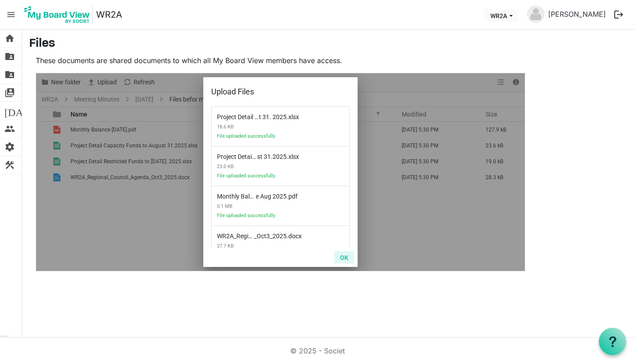 This screenshot has height=364, width=635. What do you see at coordinates (619, 15) in the screenshot?
I see `button: logout` at bounding box center [619, 15].